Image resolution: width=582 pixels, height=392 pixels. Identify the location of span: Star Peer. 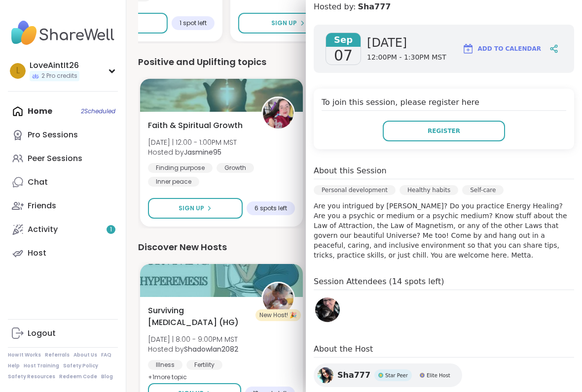
(396, 375).